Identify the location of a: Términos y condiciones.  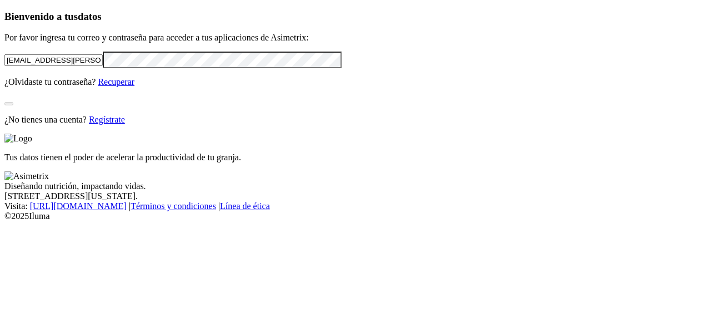
(173, 206).